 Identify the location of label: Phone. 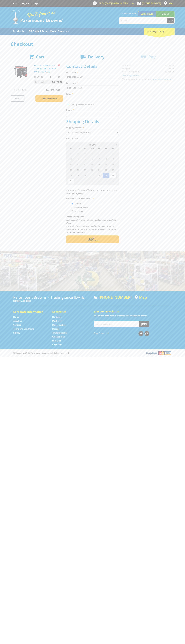
(92, 110).